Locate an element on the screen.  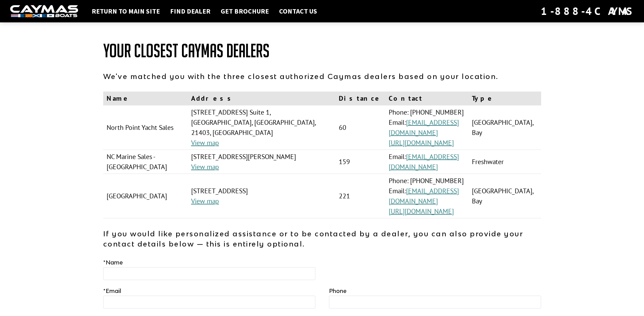
th: Contact is located at coordinates (427, 99).